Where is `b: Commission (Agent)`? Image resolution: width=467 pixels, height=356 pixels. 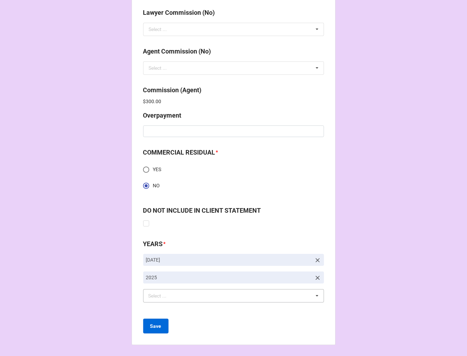 b: Commission (Agent) is located at coordinates (172, 90).